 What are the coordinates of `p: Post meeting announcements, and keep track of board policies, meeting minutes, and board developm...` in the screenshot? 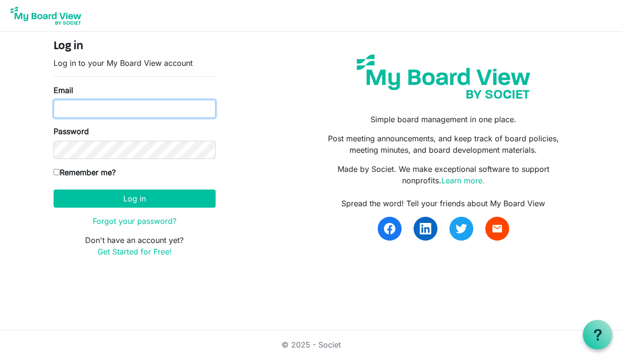 It's located at (443, 144).